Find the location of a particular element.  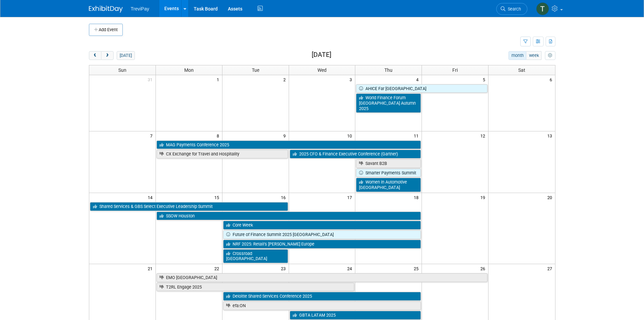

span: 20 is located at coordinates (551, 197).